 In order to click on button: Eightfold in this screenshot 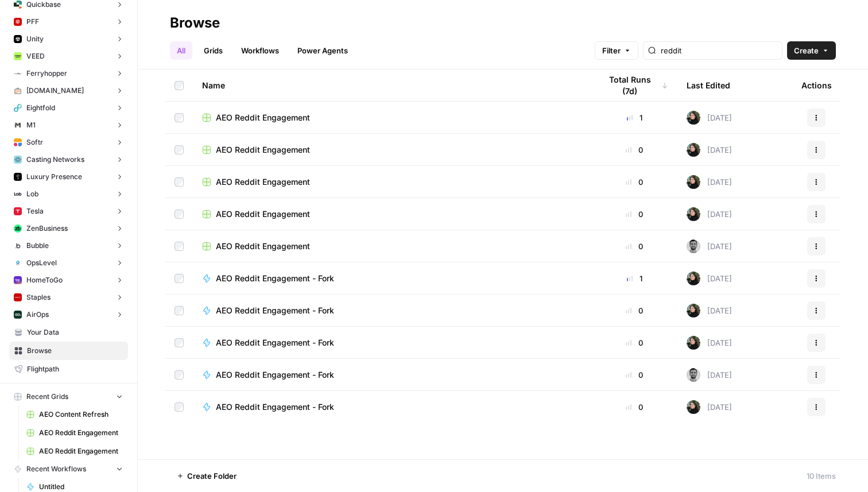, I will do `click(69, 108)`.